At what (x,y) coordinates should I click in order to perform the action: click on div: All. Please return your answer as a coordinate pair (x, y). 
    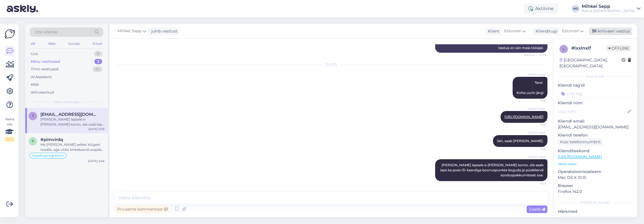
    Looking at the image, I should click on (33, 43).